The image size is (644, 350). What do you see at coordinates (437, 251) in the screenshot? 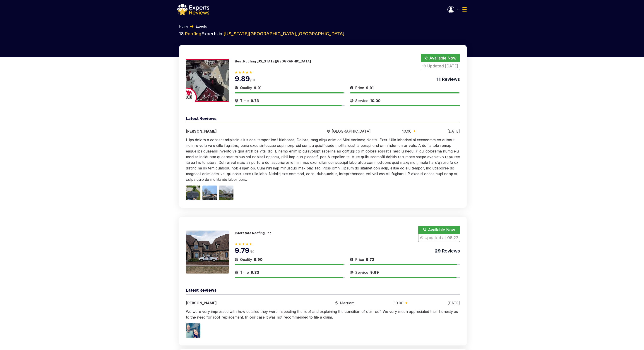
I see `span: 29` at bounding box center [437, 251].